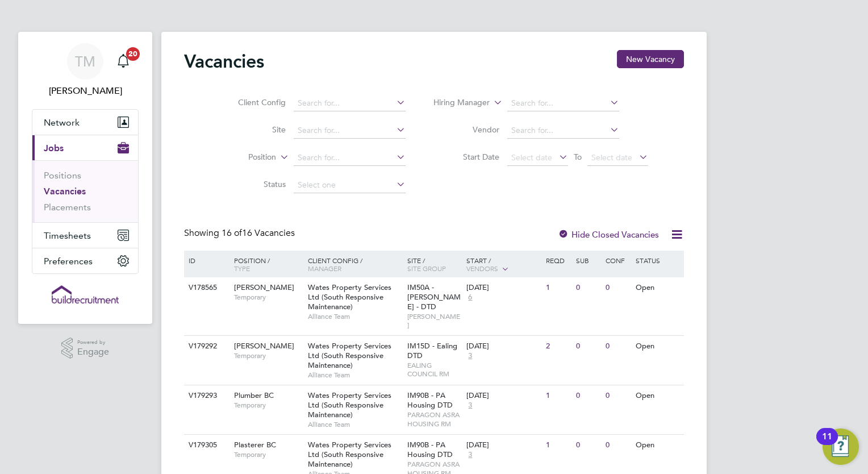 The width and height of the screenshot is (868, 474). Describe the element at coordinates (255, 444) in the screenshot. I see `span: Plasterer BC` at that location.